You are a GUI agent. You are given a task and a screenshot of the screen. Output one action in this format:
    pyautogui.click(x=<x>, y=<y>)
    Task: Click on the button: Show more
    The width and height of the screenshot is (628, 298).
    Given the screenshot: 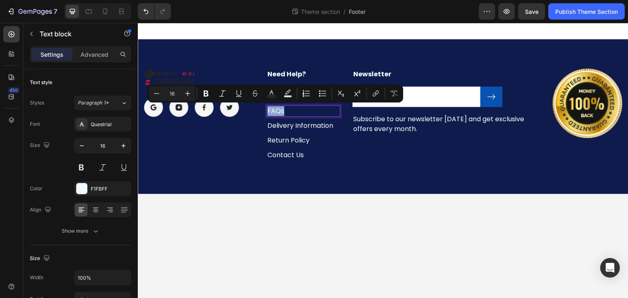 What is the action you would take?
    pyautogui.click(x=80, y=231)
    